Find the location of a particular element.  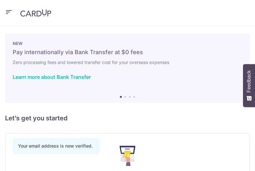

div: Your email address is now verified. is located at coordinates (55, 146).